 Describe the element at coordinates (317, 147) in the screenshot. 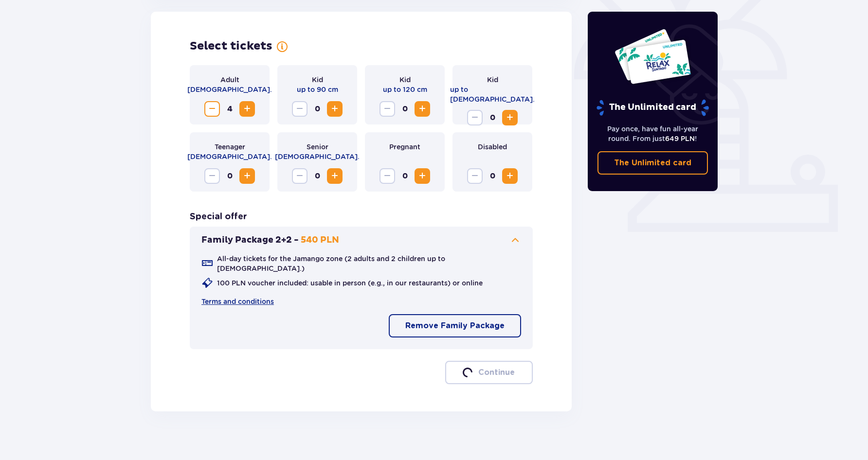

I see `p: Senior` at that location.